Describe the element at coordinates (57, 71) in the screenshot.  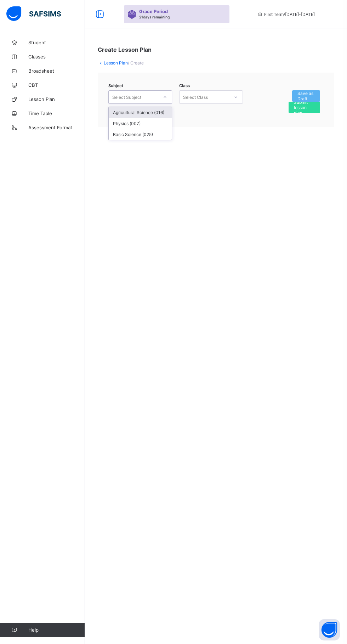
I see `span: Broadsheet` at that location.